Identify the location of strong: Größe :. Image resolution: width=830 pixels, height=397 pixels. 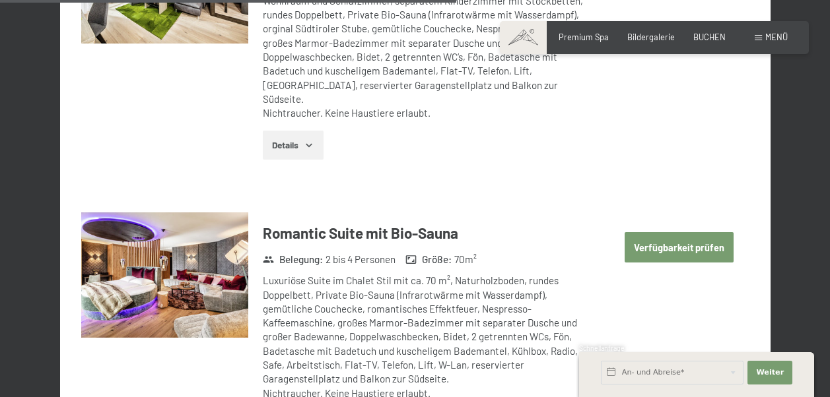
(429, 259).